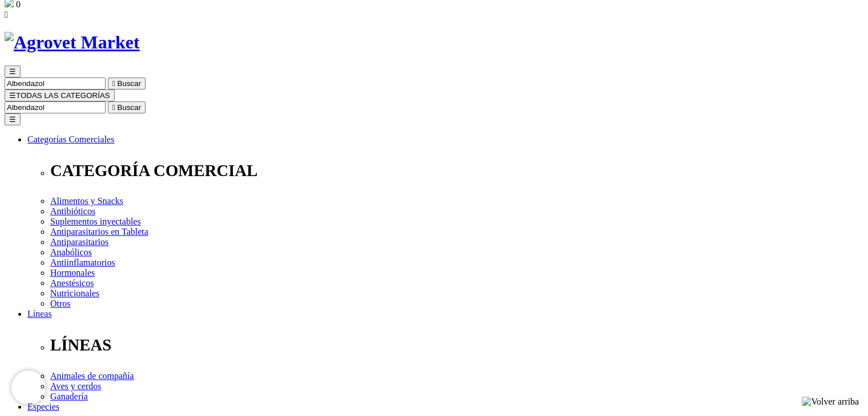 This screenshot has height=416, width=868. What do you see at coordinates (40, 313) in the screenshot?
I see `span: Líneas` at bounding box center [40, 313].